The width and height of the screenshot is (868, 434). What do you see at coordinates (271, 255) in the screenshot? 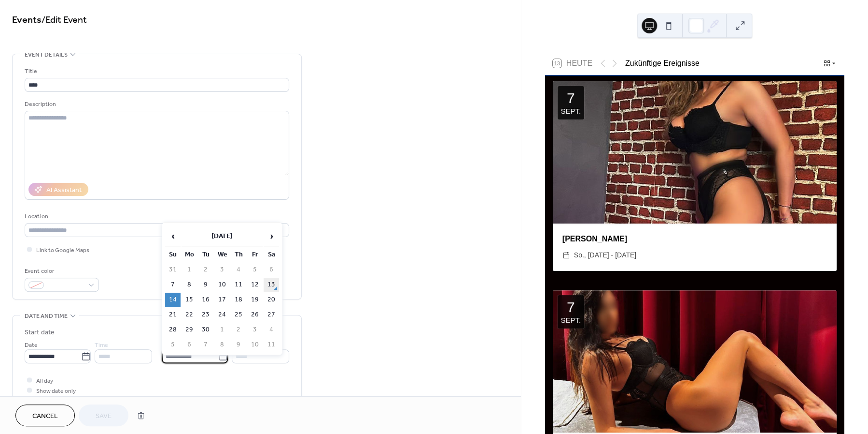
I see `th: Sa` at bounding box center [271, 255].